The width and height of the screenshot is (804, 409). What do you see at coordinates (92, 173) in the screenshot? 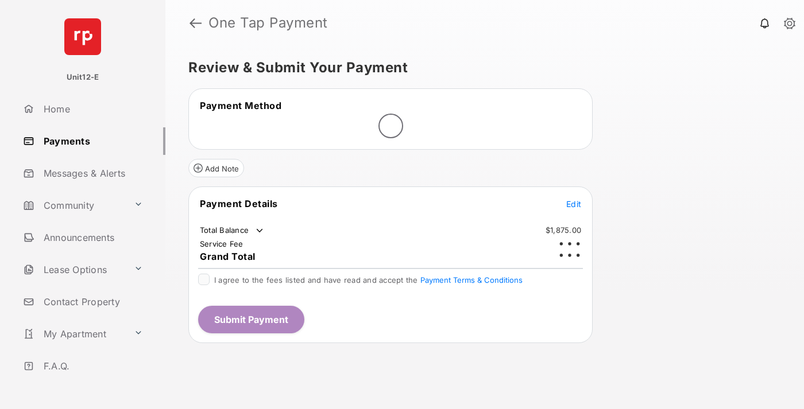
I see `a: Messages & Alerts` at bounding box center [92, 173].